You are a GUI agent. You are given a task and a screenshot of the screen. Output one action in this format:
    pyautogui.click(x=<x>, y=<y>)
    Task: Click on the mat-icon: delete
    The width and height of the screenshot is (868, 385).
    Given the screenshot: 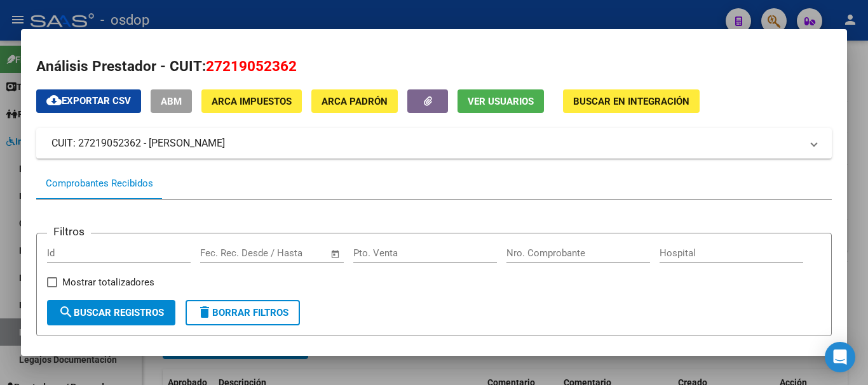 What is the action you would take?
    pyautogui.click(x=204, y=312)
    